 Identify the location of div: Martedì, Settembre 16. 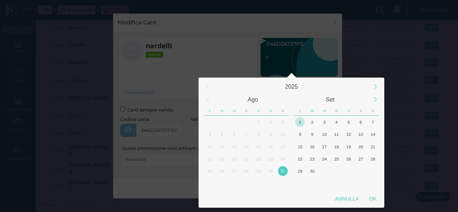
(313, 147).